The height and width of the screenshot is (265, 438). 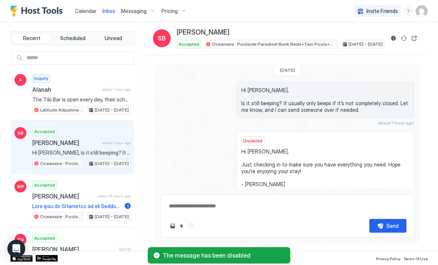 What do you see at coordinates (113, 38) in the screenshot?
I see `span: Unread` at bounding box center [113, 38].